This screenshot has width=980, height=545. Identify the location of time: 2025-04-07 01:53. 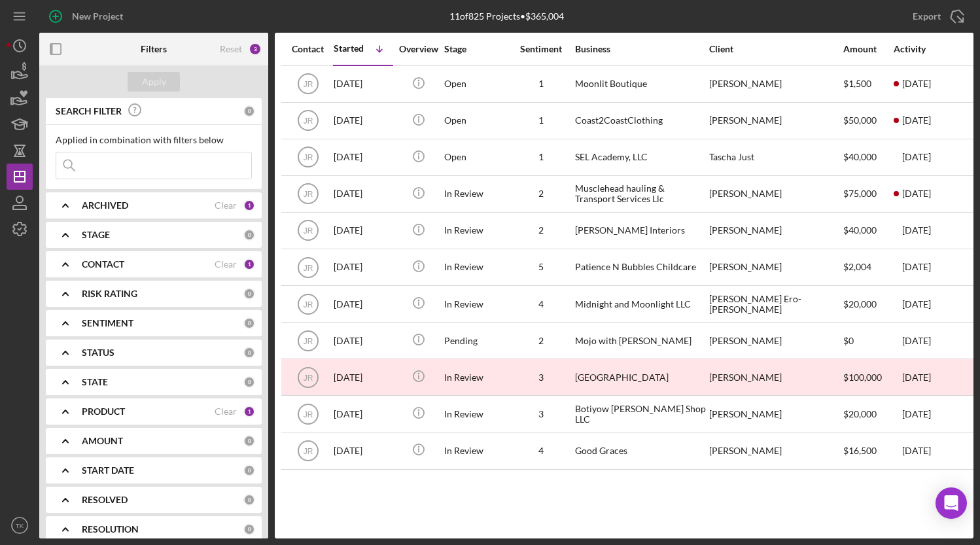
(916, 378).